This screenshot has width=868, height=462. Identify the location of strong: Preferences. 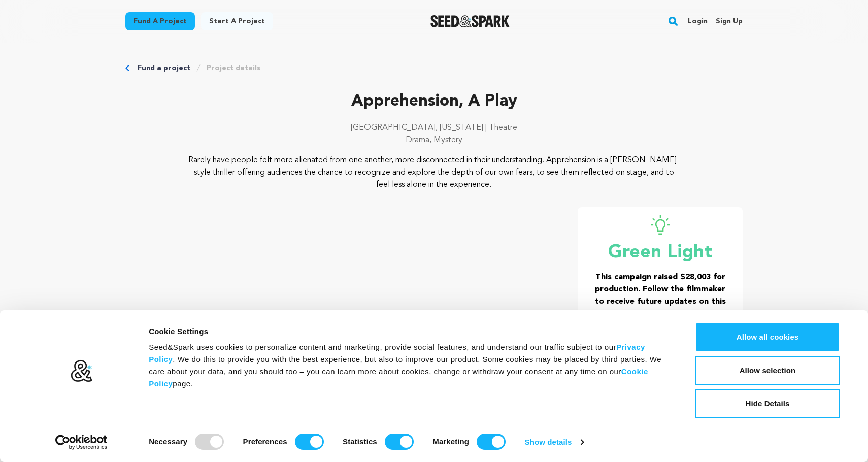
(265, 441).